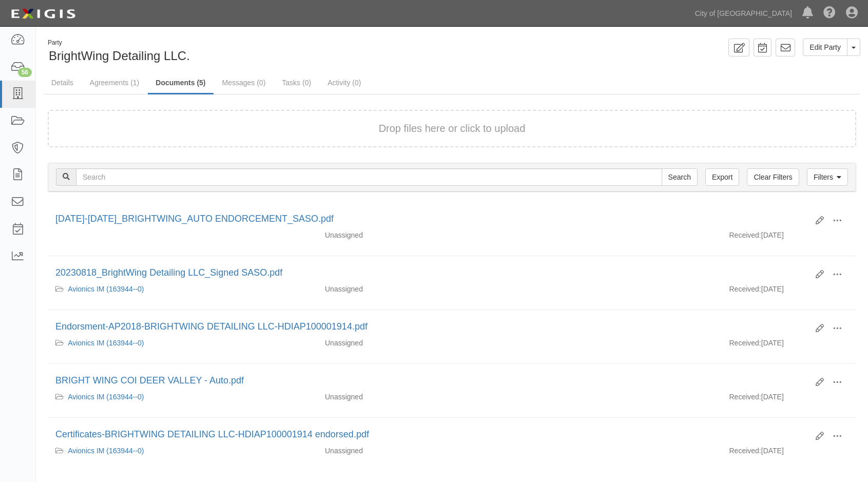 This screenshot has width=868, height=482. What do you see at coordinates (452, 128) in the screenshot?
I see `button: Drop files here or click to upload` at bounding box center [452, 128].